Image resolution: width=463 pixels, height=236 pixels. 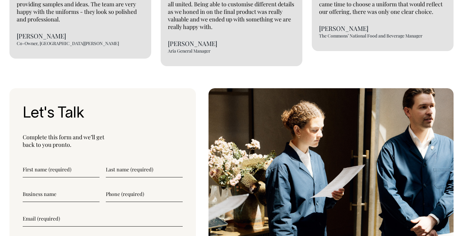 I want to click on h3: Let's Talk, so click(x=103, y=114).